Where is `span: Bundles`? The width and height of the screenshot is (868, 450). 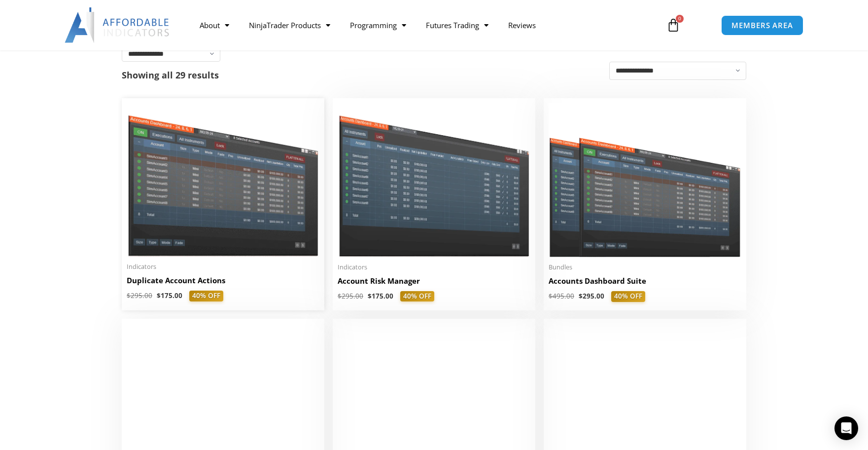 span: Bundles is located at coordinates (645, 266).